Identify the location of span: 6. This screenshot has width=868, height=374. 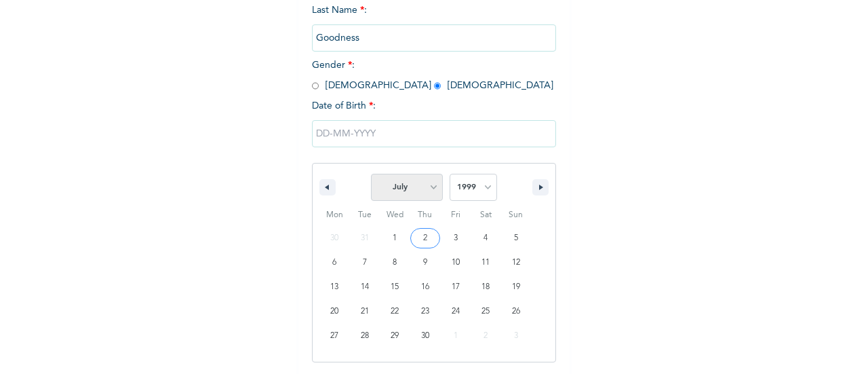
(335, 262).